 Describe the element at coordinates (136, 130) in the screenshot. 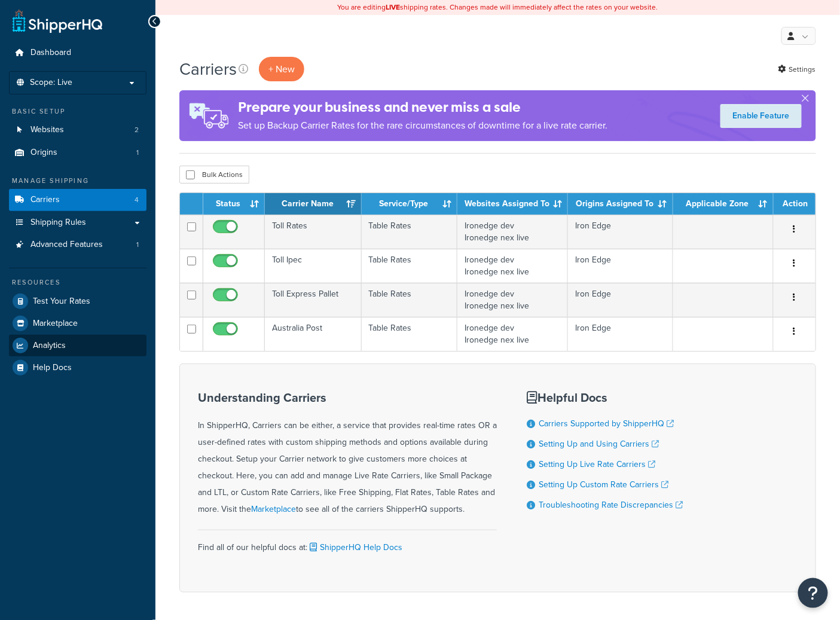

I see `span: 2` at that location.